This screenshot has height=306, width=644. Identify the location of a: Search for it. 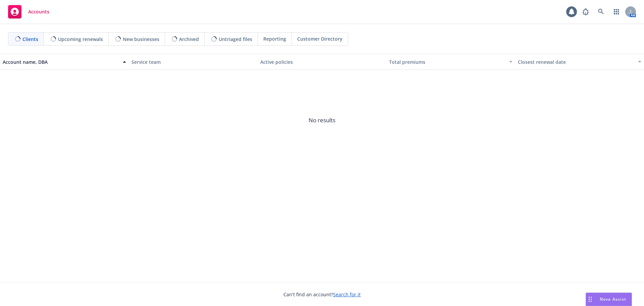
(347, 294).